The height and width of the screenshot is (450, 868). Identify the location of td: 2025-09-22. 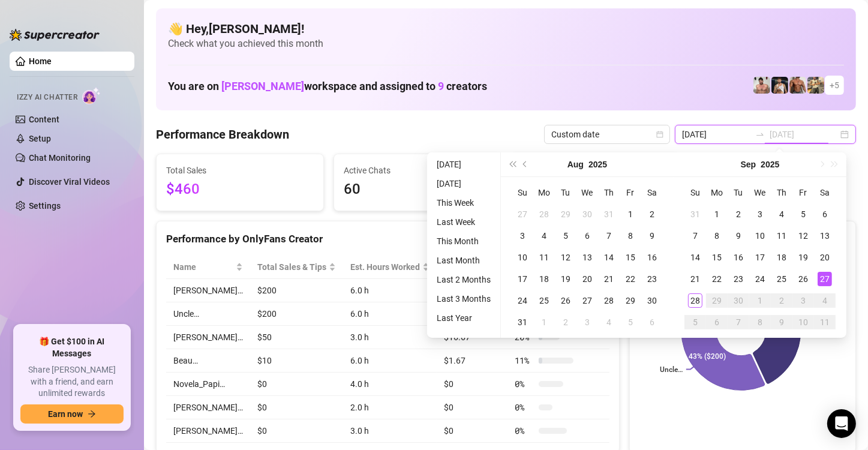
(717, 279).